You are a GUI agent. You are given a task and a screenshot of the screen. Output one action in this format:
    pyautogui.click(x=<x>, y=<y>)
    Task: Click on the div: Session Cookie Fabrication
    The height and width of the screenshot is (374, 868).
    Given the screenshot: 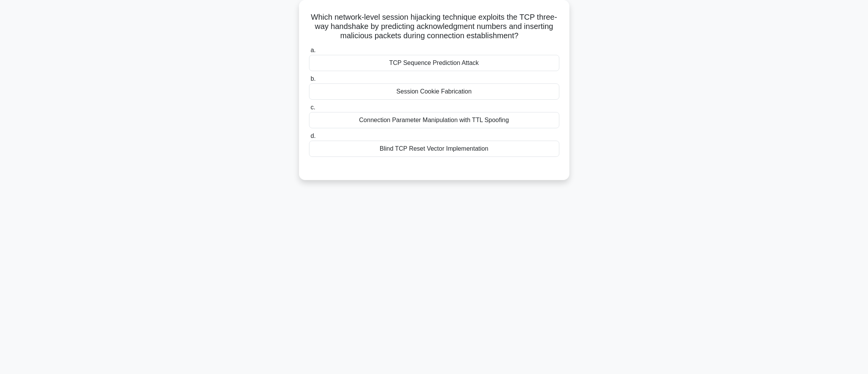 What is the action you would take?
    pyautogui.click(x=434, y=92)
    